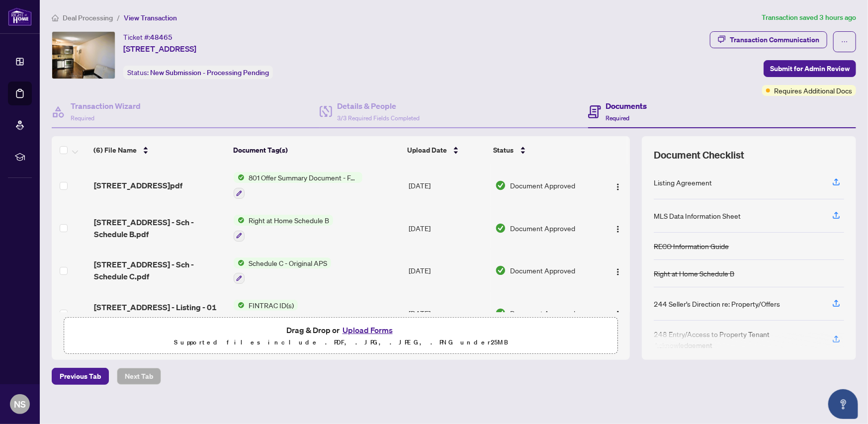  I want to click on span: Requires Additional Docs, so click(813, 91).